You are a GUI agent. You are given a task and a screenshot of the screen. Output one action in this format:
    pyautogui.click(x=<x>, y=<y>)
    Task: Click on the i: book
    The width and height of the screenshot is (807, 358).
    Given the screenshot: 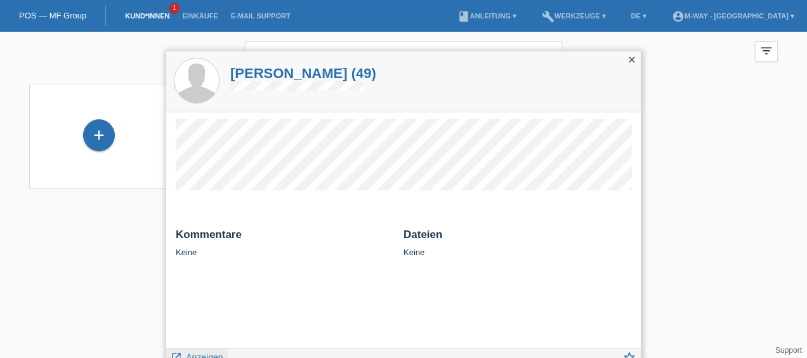 What is the action you would take?
    pyautogui.click(x=464, y=16)
    